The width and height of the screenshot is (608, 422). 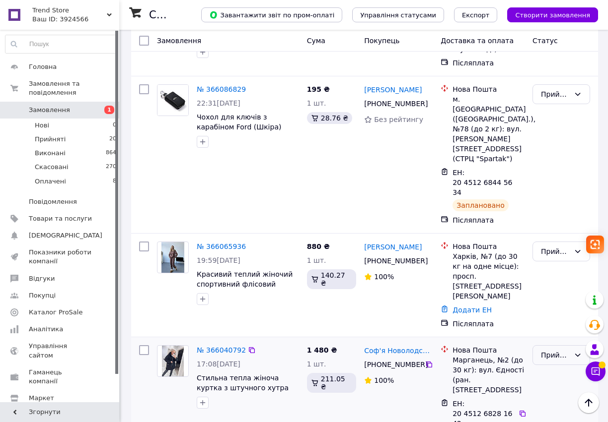 What do you see at coordinates (476, 15) in the screenshot?
I see `span: Експорт` at bounding box center [476, 15].